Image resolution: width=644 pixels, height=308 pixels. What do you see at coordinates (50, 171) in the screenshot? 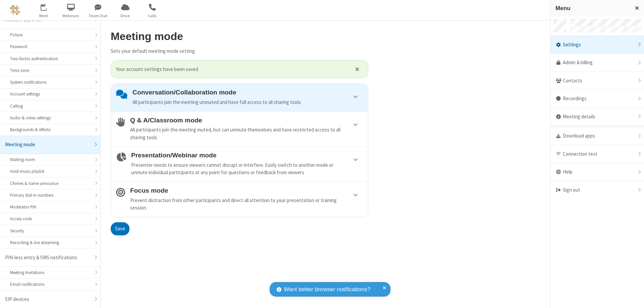
I see `div: Hold music playlist` at bounding box center [50, 171].